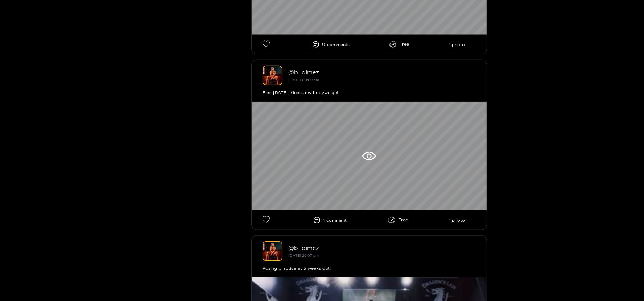  What do you see at coordinates (338, 45) in the screenshot?
I see `span: comment s` at bounding box center [338, 45].